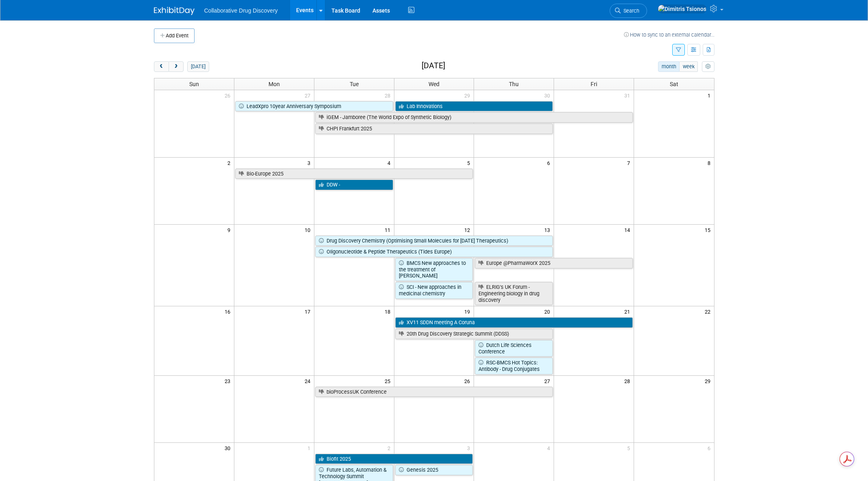 The image size is (868, 481). I want to click on a: Biofit 2025, so click(394, 459).